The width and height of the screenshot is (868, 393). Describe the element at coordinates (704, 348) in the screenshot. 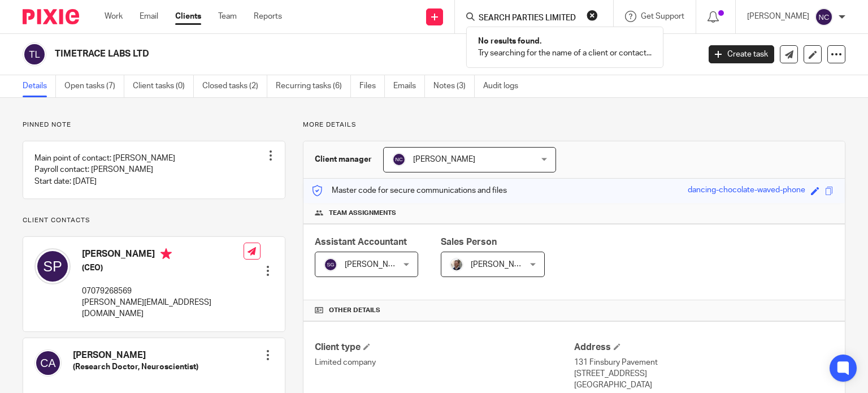

I see `h4: Address` at that location.